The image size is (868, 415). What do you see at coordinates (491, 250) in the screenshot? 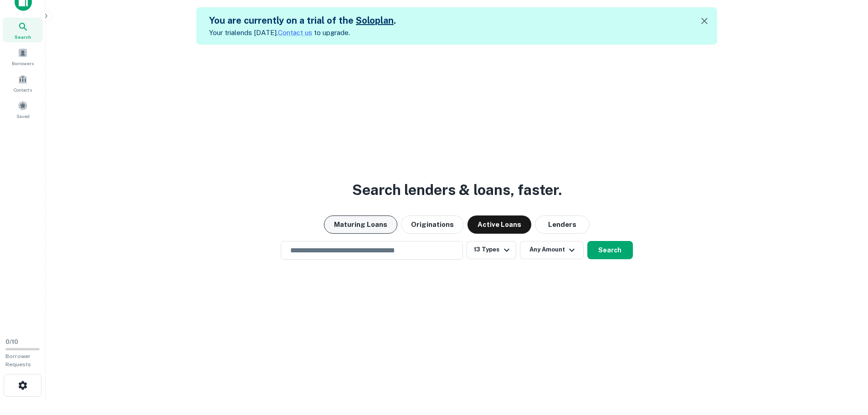
I see `button: 13 Types` at bounding box center [491, 250].